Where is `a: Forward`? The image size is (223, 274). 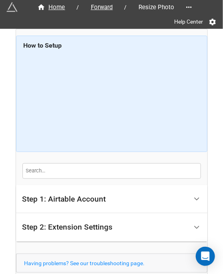
a: Forward is located at coordinates (102, 7).